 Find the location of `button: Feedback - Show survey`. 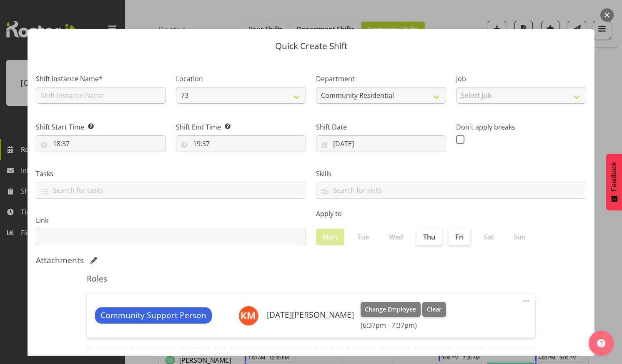

button: Feedback - Show survey is located at coordinates (614, 182).